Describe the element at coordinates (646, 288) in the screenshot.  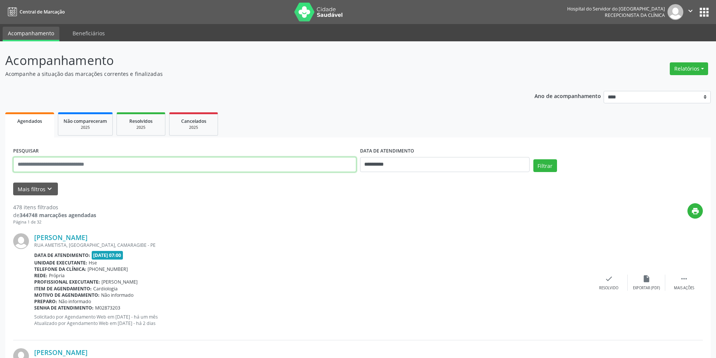
I see `div: Exportar (PDF)` at that location.